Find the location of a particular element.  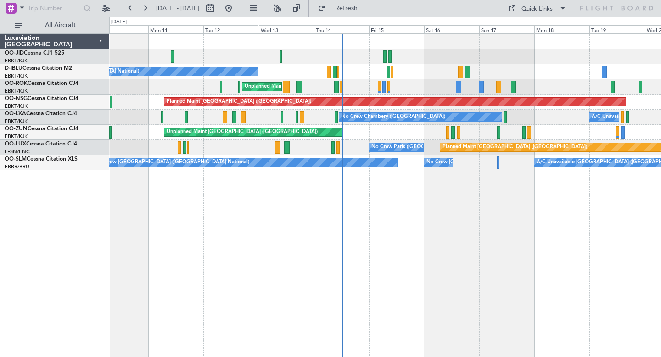

span: OO-LUX is located at coordinates (15, 144).